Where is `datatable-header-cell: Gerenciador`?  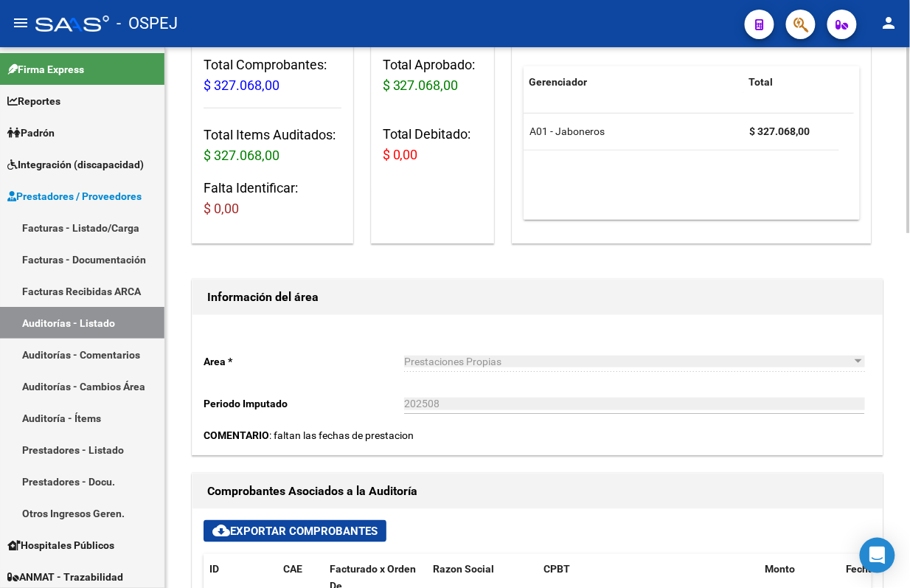
datatable-header-cell: Gerenciador is located at coordinates (634, 82).